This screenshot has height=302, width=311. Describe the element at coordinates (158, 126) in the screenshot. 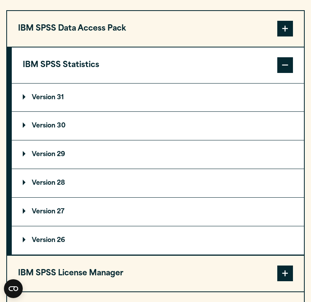

I see `summary: Version 30` at that location.